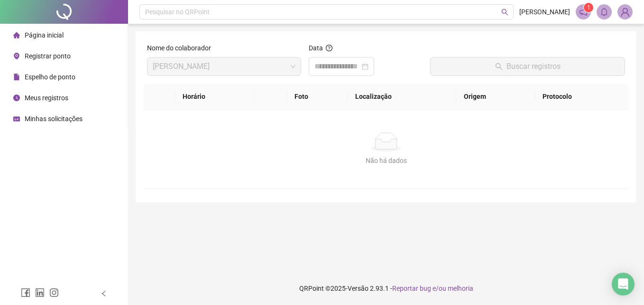 The height and width of the screenshot is (305, 644). I want to click on span: 1, so click(588, 7).